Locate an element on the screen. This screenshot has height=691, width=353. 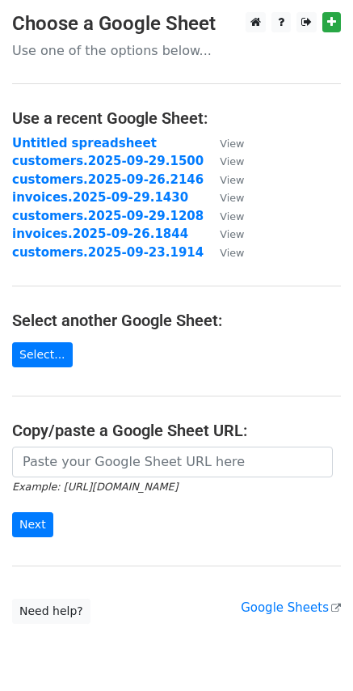
h4: Copy/paste a Google Sheet URL: is located at coordinates (176, 430).